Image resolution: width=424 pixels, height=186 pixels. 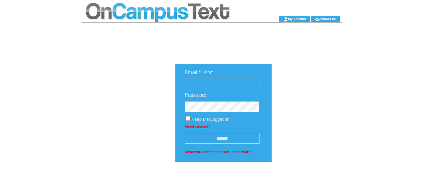 I want to click on span: Keep Me Logged In, so click(x=210, y=119).